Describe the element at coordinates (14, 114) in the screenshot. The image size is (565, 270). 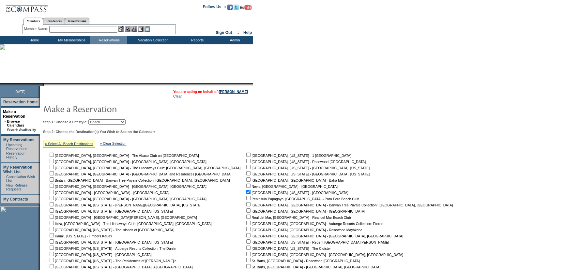
I see `a: Make a Reservation` at that location.